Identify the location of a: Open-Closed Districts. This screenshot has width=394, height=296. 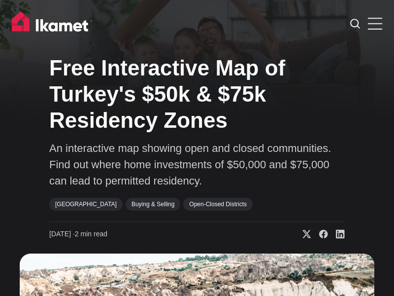
(218, 204).